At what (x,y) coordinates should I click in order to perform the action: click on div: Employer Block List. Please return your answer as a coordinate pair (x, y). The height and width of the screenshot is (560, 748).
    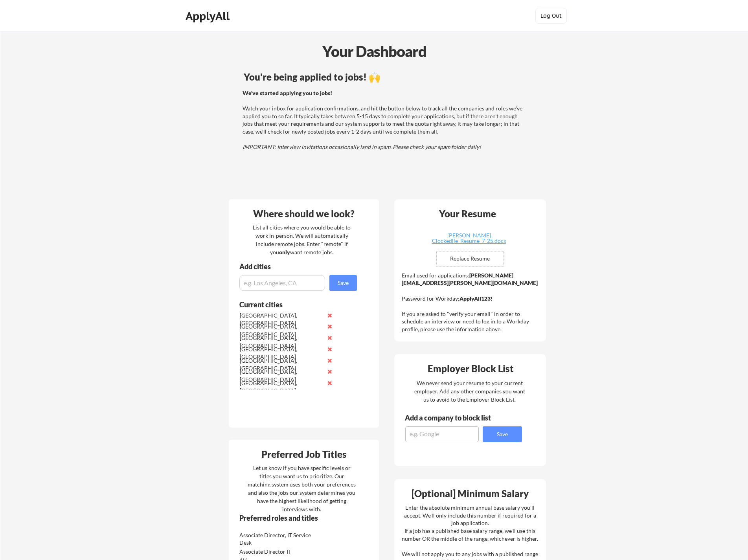
    Looking at the image, I should click on (470, 369).